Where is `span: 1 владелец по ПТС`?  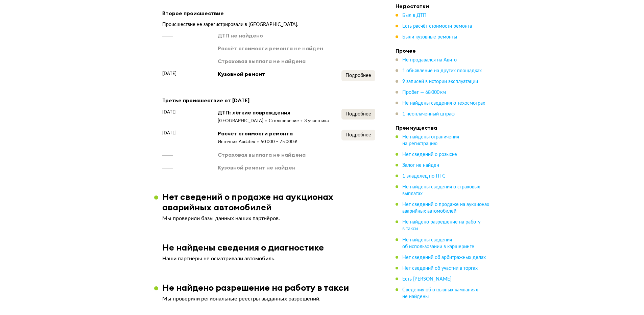 span: 1 владелец по ПТС is located at coordinates (424, 177).